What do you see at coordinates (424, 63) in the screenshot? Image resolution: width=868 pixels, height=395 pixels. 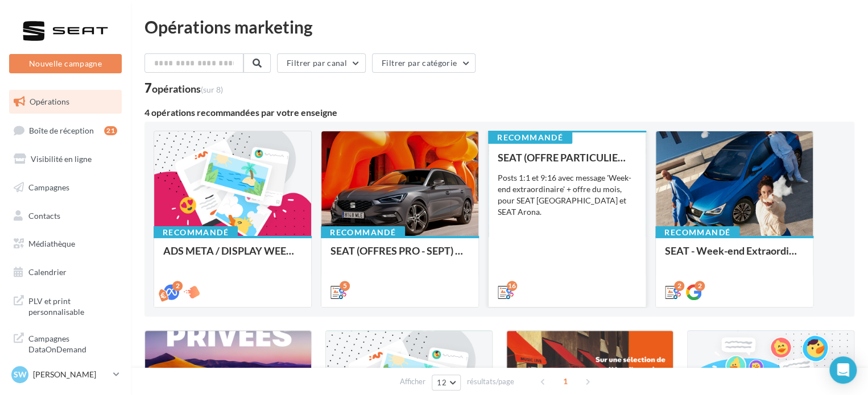 I see `button: Filtrer par catégorie` at bounding box center [424, 63].